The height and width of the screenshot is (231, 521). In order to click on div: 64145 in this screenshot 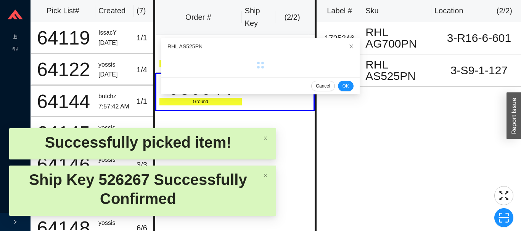, I will do `click(63, 133)`.